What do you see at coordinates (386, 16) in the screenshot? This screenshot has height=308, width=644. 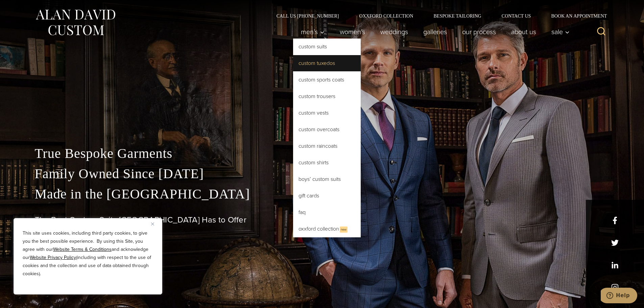 I see `a: Oxxford Collection` at bounding box center [386, 16].